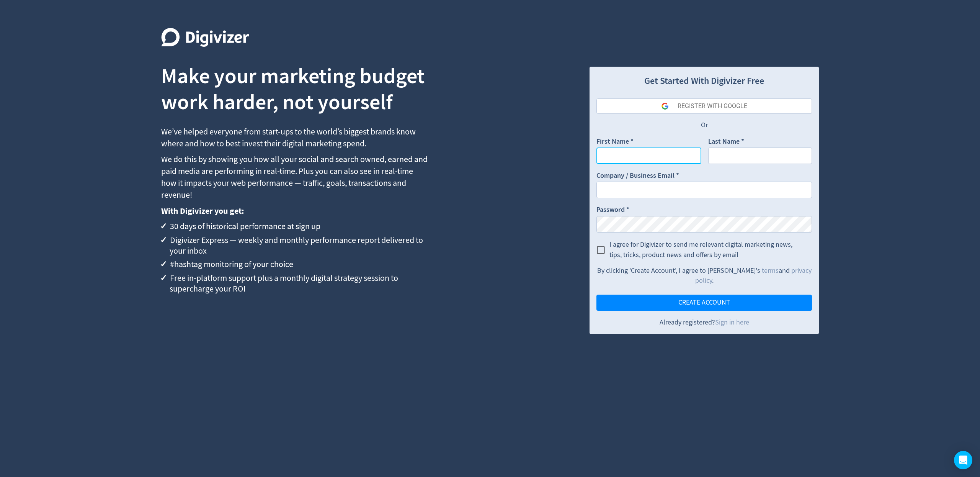  Describe the element at coordinates (704, 322) in the screenshot. I see `div: Already registered?` at that location.